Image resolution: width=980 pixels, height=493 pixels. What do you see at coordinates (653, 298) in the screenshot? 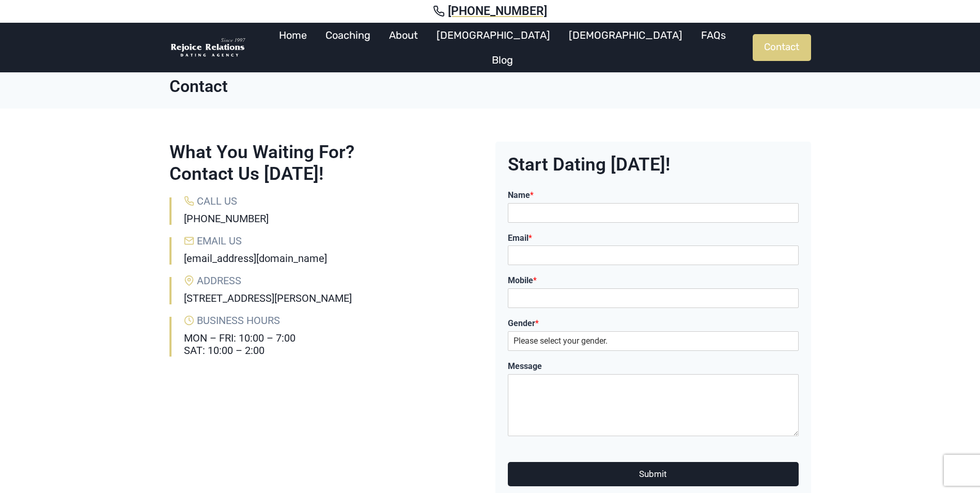
I see `input: Mobile` at bounding box center [653, 298].